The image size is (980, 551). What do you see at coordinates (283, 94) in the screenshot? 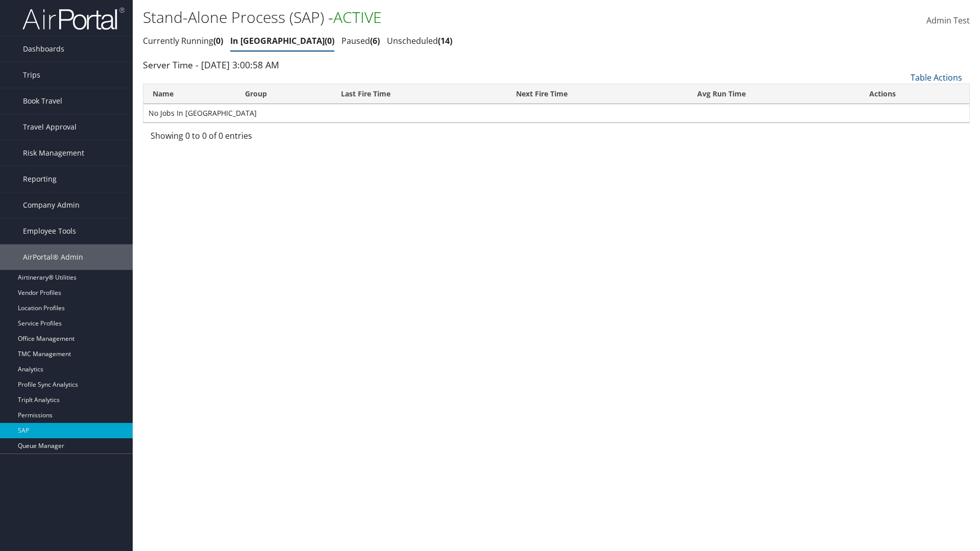
I see `th: Group: activate to sort column ascending` at bounding box center [283, 94].